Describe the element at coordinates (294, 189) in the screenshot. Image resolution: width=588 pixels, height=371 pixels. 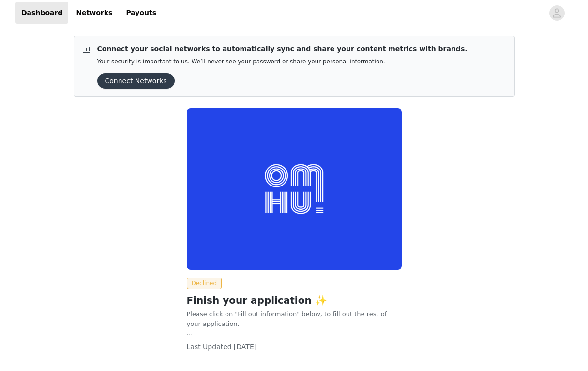
I see `img: OMHU` at that location.